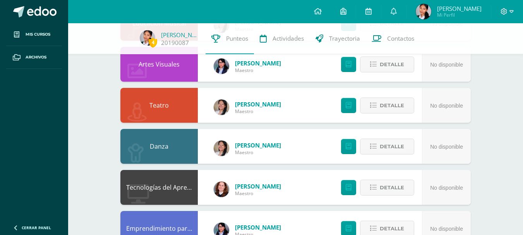  What do you see at coordinates (159, 187) in the screenshot?
I see `div: Tecnologías del Aprendizaje y la Comunicación` at bounding box center [159, 187].